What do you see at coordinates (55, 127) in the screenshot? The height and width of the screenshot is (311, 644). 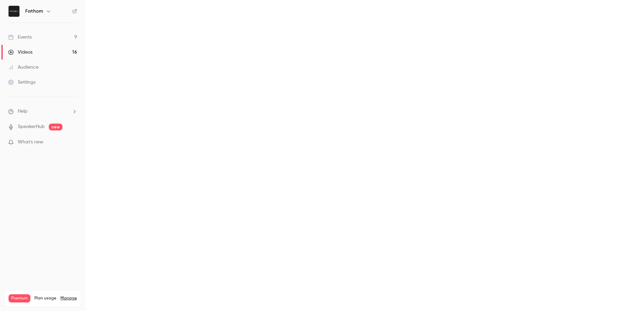 I see `span: new` at bounding box center [55, 127].